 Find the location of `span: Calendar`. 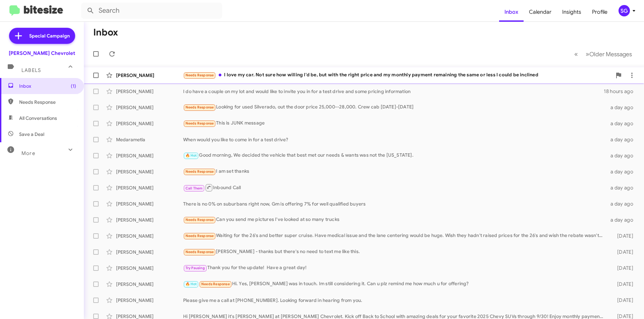

span: Calendar is located at coordinates (540, 12).